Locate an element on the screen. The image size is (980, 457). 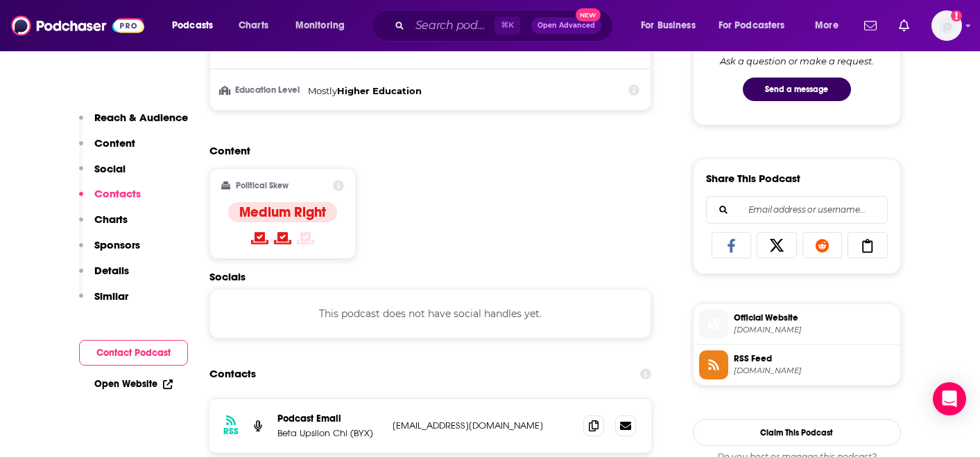
input: Email address or username... is located at coordinates (797, 210).